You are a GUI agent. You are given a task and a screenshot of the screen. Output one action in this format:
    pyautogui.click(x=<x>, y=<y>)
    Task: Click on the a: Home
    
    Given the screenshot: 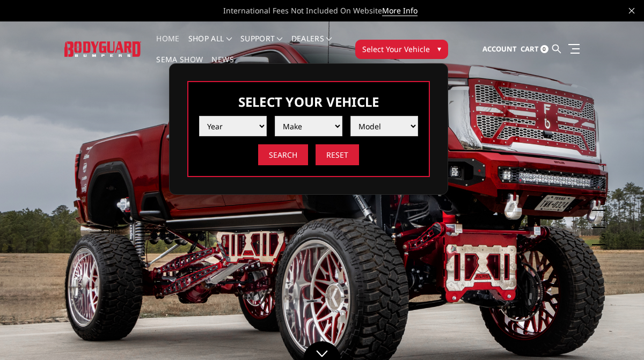 What is the action you would take?
    pyautogui.click(x=167, y=45)
    